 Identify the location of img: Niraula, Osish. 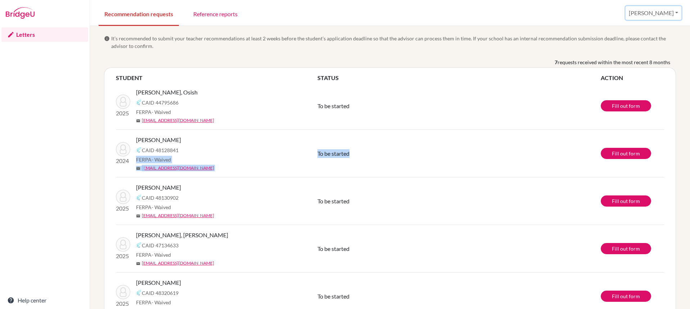
(123, 102).